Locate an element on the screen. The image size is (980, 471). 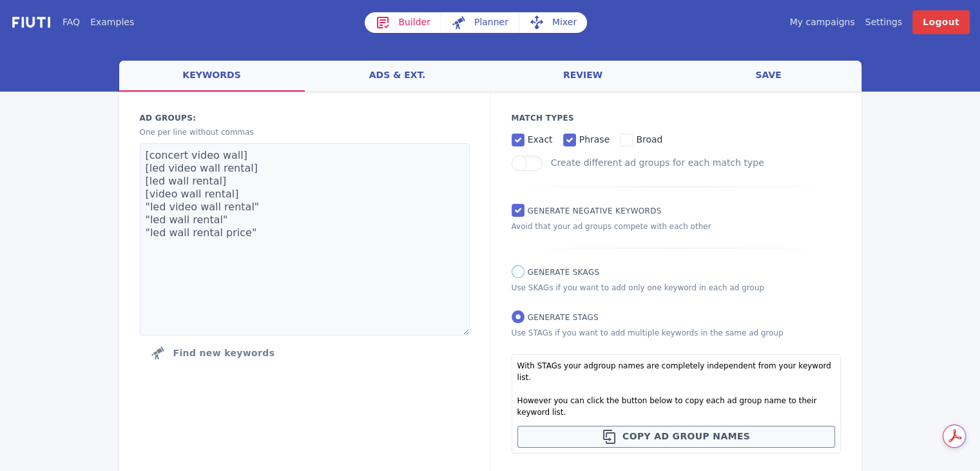
input: exact is located at coordinates (518, 140).